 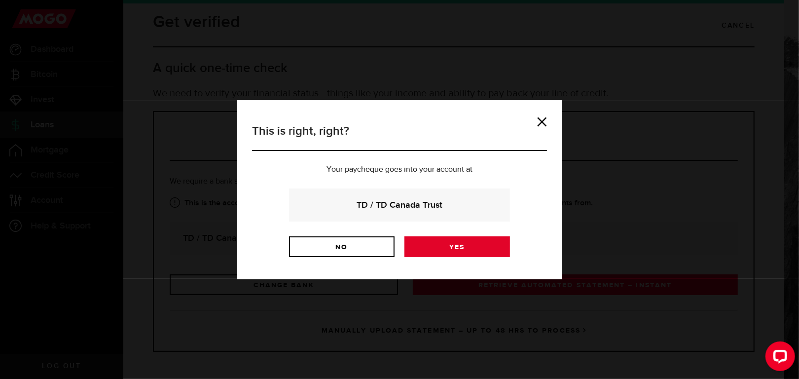 What do you see at coordinates (399, 137) in the screenshot?
I see `h3: This is right, right?` at bounding box center [399, 137].